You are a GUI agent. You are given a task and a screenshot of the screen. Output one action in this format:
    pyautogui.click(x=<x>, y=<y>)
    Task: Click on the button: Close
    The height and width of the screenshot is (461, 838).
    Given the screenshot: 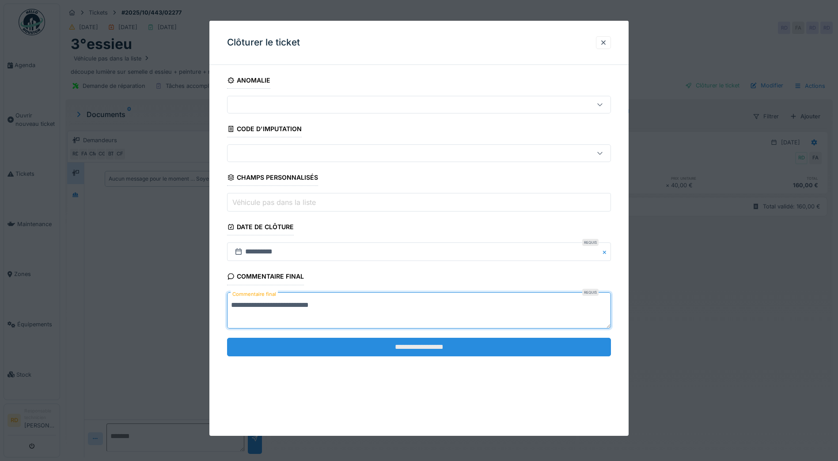 What is the action you would take?
    pyautogui.click(x=606, y=252)
    